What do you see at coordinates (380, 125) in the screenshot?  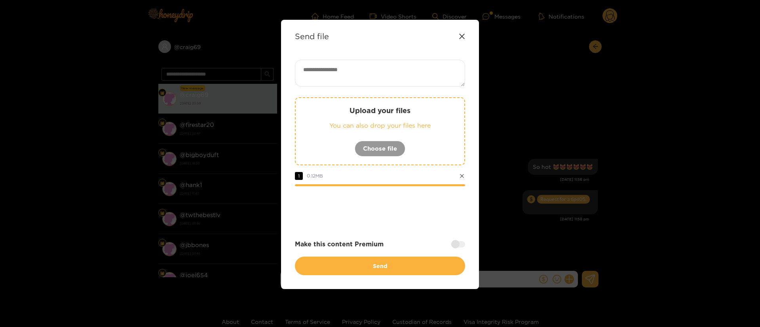 I see `p: You can also drop your files here` at bounding box center [380, 125].